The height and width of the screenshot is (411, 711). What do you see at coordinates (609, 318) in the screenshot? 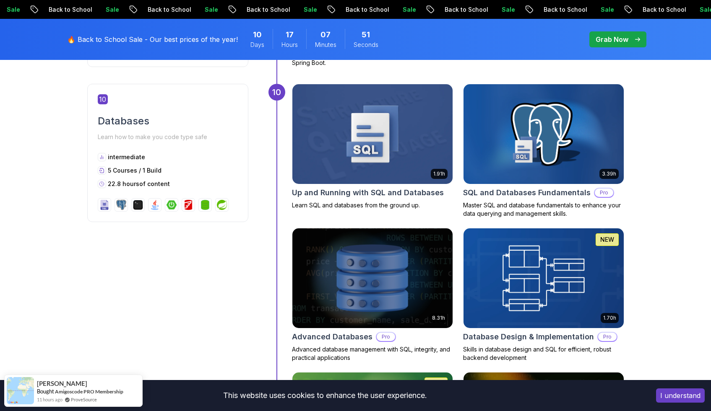
I see `p: 1.70h` at bounding box center [609, 318].